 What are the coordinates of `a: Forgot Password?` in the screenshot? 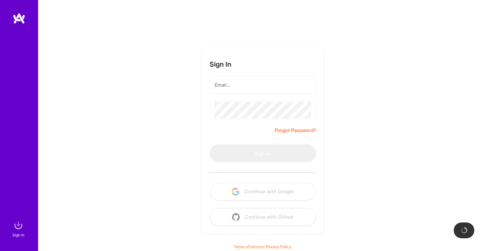 It's located at (296, 130).